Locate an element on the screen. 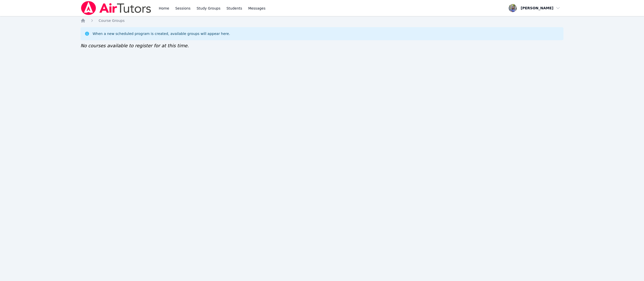  span: No courses available to register for at this time. is located at coordinates (134, 45).